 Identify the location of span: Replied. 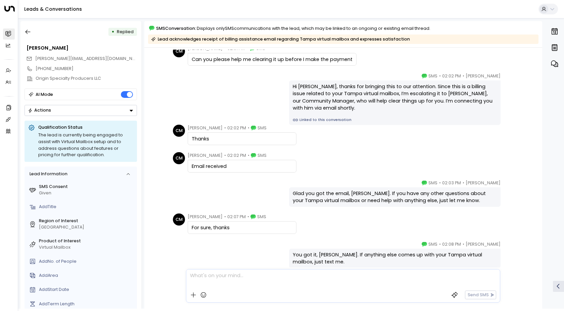
(125, 32).